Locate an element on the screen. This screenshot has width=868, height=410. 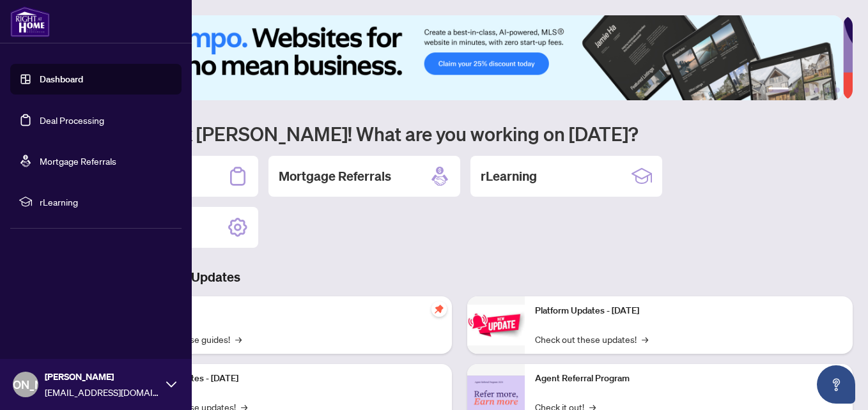
button: 2 is located at coordinates (796, 90).